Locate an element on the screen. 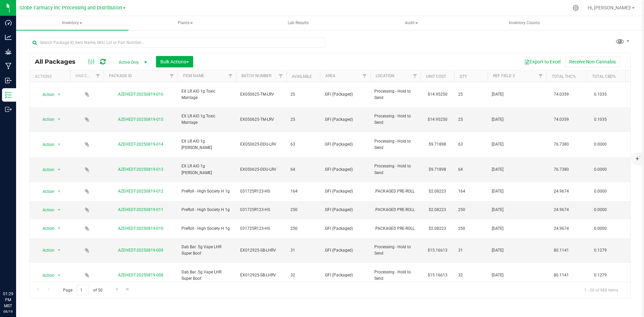 The width and height of the screenshot is (644, 317). a: Area is located at coordinates (330, 76).